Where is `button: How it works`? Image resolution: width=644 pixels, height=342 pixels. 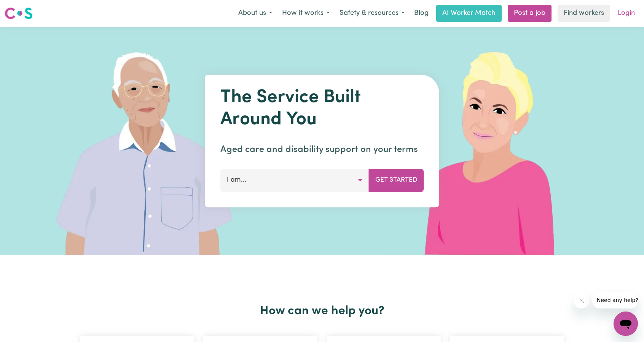 button: How it works is located at coordinates (306, 13).